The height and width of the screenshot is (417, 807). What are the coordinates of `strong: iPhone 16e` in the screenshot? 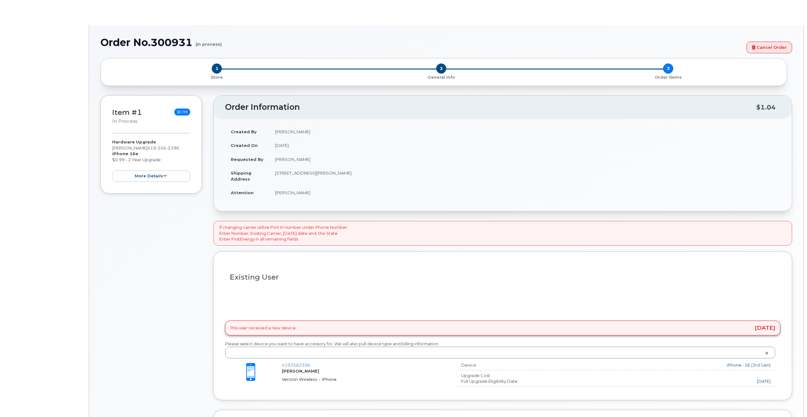 It's located at (125, 153).